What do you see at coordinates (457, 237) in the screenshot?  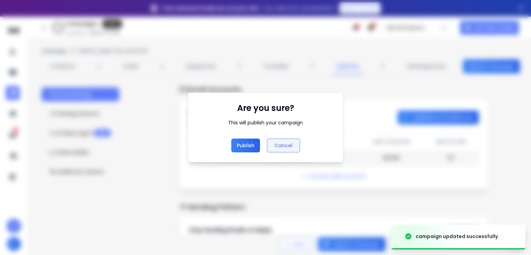 I see `div: campaign updated successfully.` at bounding box center [457, 237].